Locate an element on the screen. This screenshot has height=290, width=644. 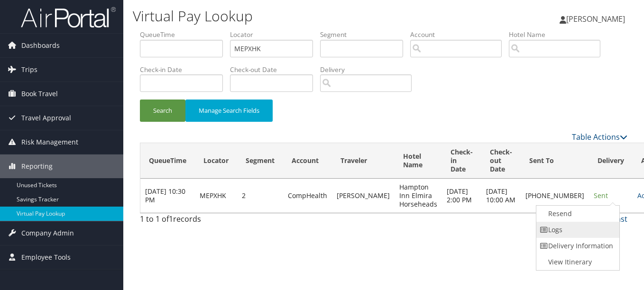
a: Delivery Information is located at coordinates (576, 246).